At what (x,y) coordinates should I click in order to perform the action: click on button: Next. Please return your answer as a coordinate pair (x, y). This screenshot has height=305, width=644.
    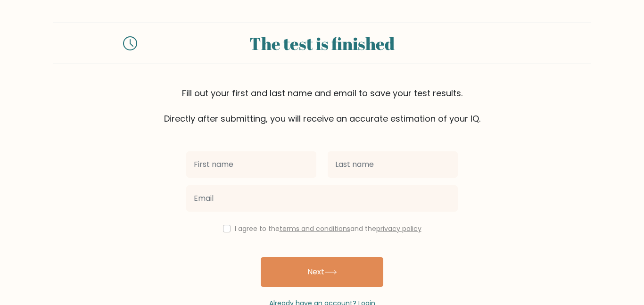
    Looking at the image, I should click on (322, 272).